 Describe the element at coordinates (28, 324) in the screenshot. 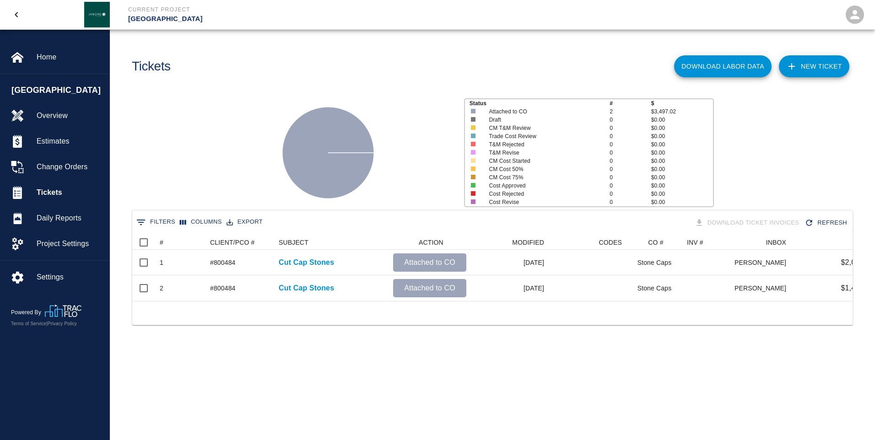

I see `a: Terms of Service` at that location.